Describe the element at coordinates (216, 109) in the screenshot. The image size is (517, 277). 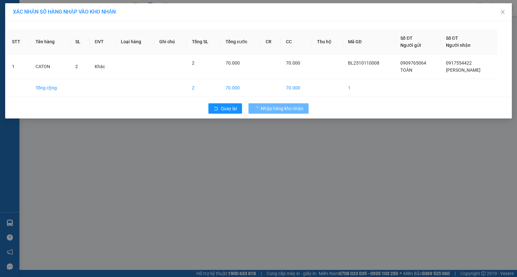
I see `span: rollback` at that location.